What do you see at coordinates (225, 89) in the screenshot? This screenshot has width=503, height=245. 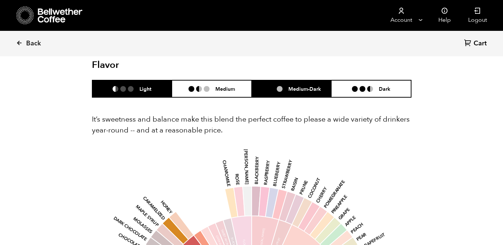 I see `h6: Medium` at bounding box center [225, 89].